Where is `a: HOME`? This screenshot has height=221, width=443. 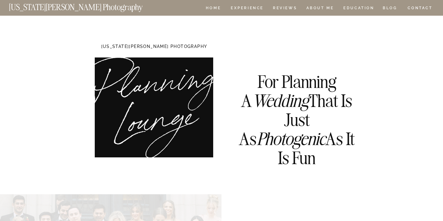 a: HOME is located at coordinates (213, 9).